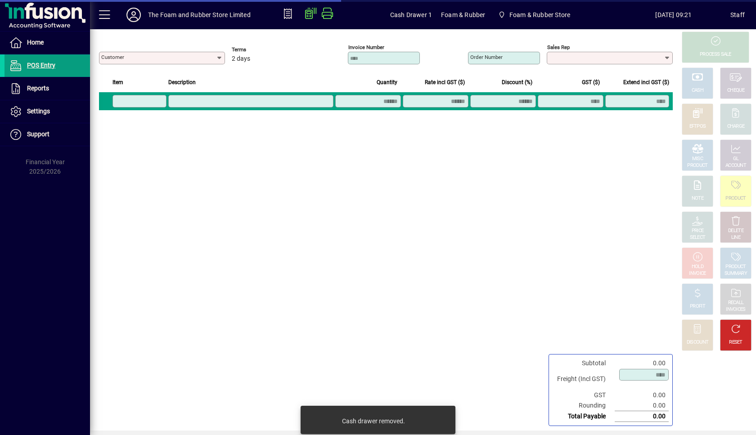 This screenshot has width=756, height=435. Describe the element at coordinates (517, 82) in the screenshot. I see `span: Discount (%)` at that location.